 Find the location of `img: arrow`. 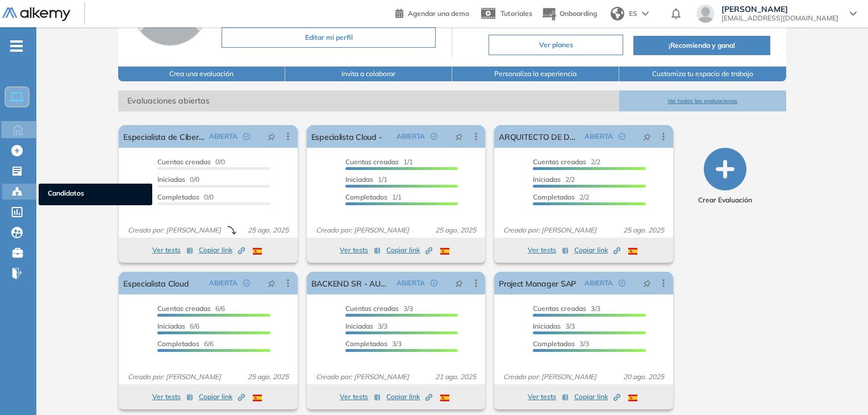

img: arrow is located at coordinates (645, 13).